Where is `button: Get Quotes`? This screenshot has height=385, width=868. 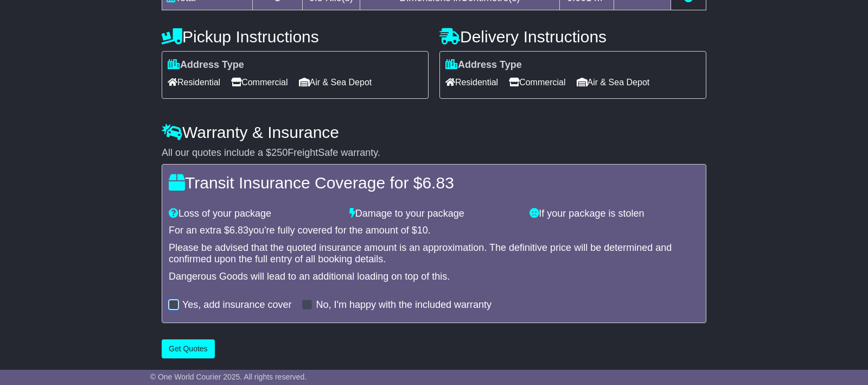 button: Get Quotes is located at coordinates (188, 348).